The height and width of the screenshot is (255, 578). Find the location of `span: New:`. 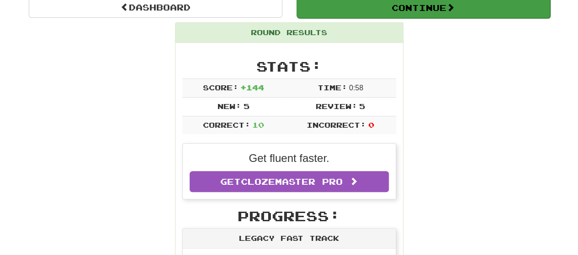

span: New: is located at coordinates (229, 106).